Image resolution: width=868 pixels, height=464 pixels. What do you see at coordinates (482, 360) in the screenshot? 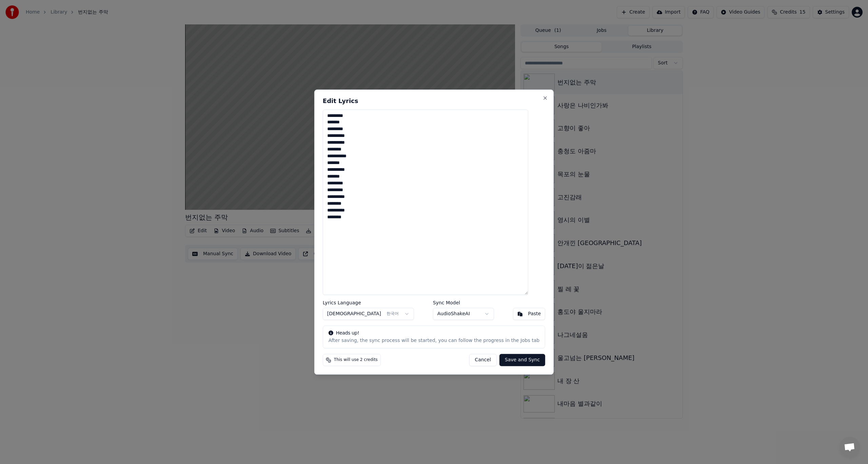
I see `button: Cancel` at bounding box center [482, 360].